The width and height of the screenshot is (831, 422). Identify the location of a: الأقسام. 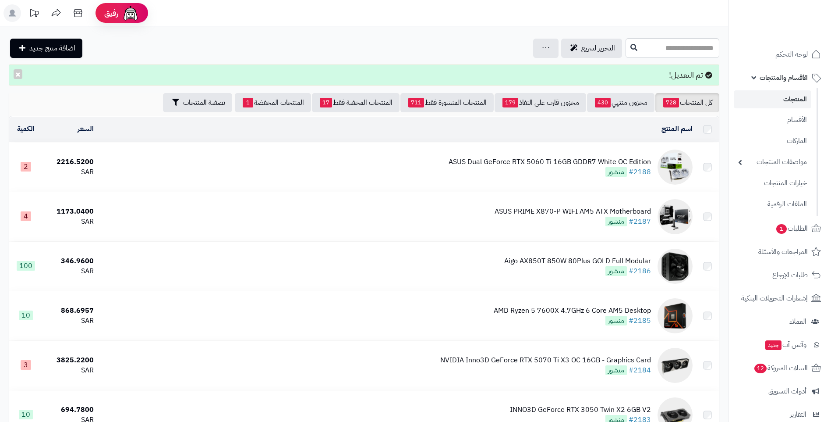
(773, 120).